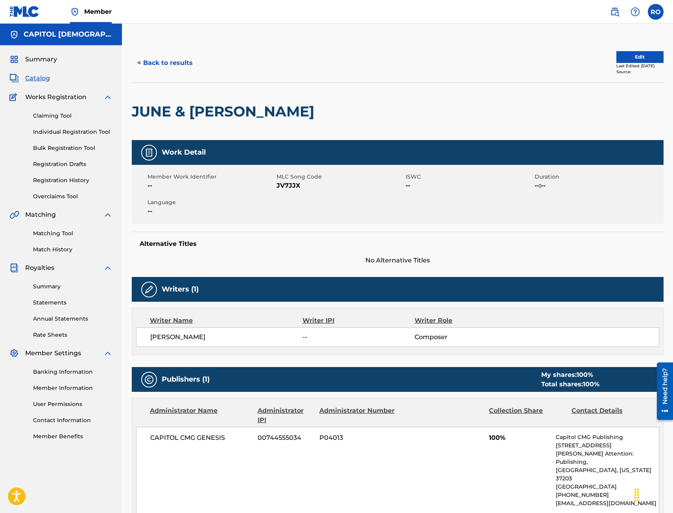 The image size is (673, 513). What do you see at coordinates (68, 34) in the screenshot?
I see `h5: CAPITOL CHRISTIAN MUSIC GROUP` at bounding box center [68, 34].